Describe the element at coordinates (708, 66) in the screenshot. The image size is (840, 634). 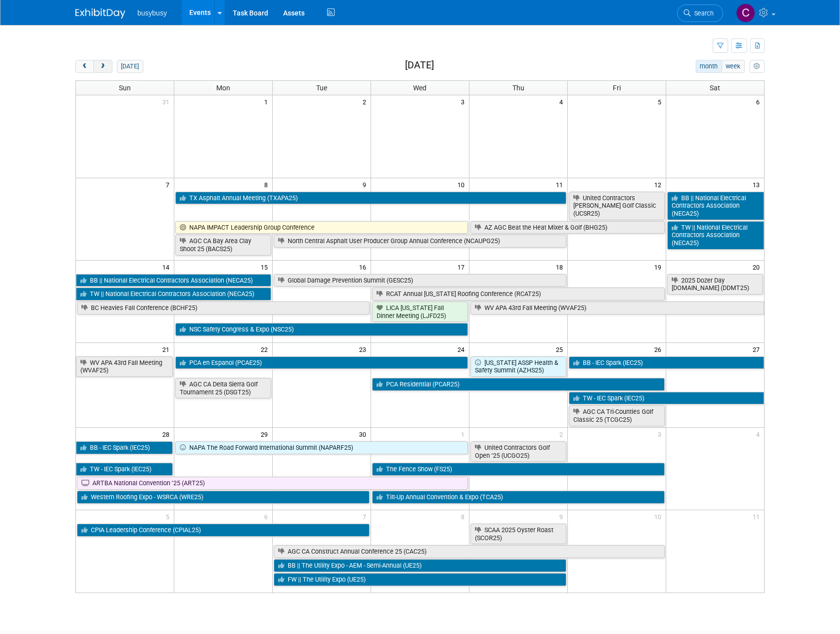
I see `button: month` at that location.